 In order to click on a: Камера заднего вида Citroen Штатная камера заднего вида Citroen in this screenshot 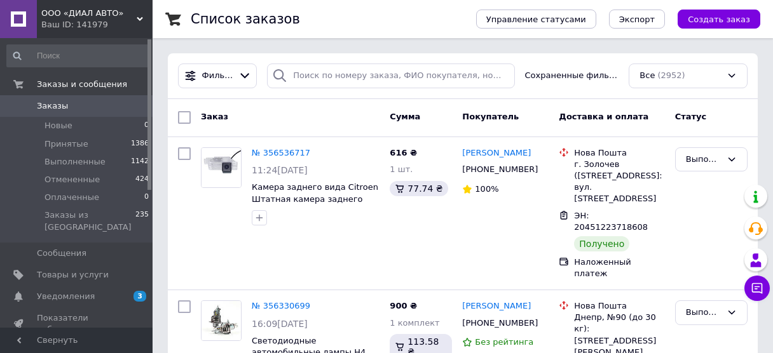, I will do `click(315, 199)`.